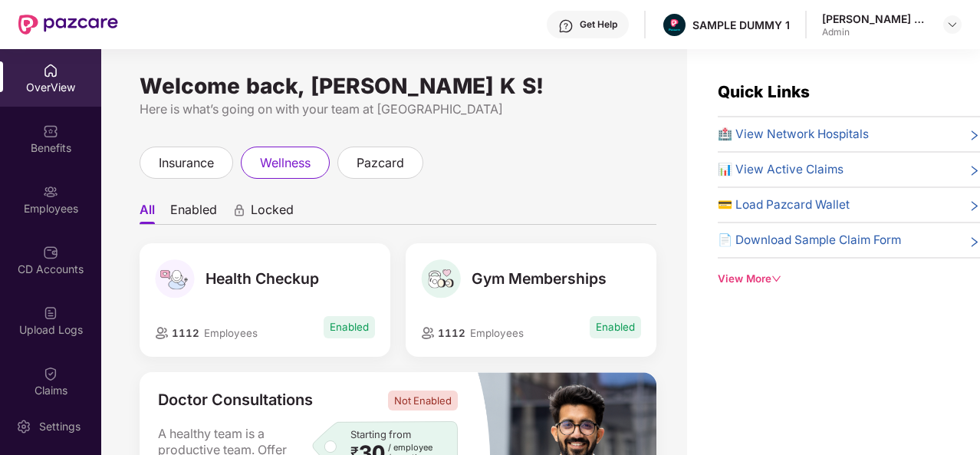 This screenshot has width=980, height=455. Describe the element at coordinates (273, 213) in the screenshot. I see `span: Locked` at that location.